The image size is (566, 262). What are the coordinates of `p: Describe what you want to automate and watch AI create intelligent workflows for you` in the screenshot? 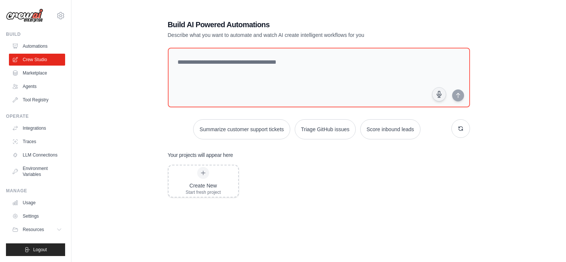 It's located at (293, 35).